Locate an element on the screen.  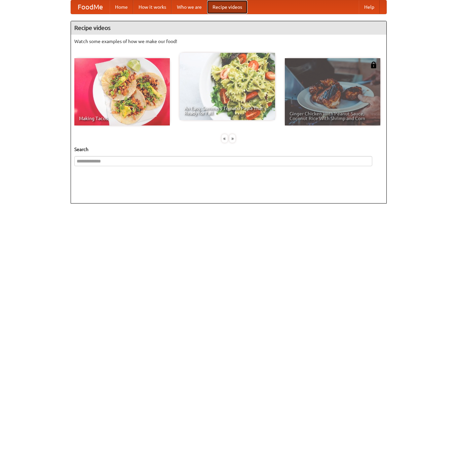
p: Watch some examples of how we make our food! is located at coordinates (229, 41).